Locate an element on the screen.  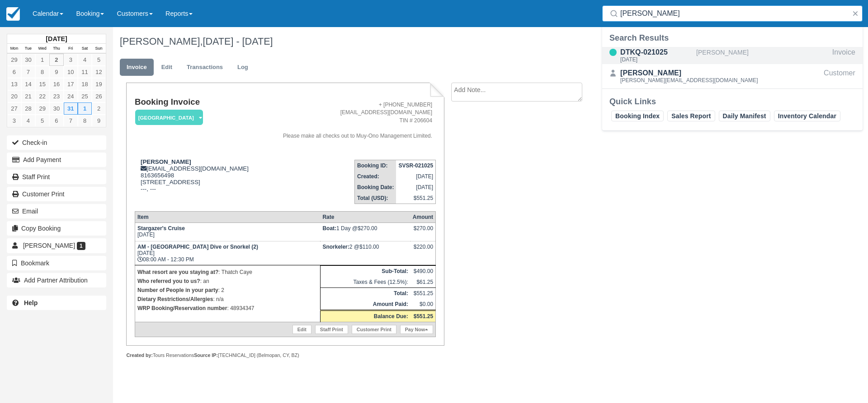
a: 26 is located at coordinates (99, 96).